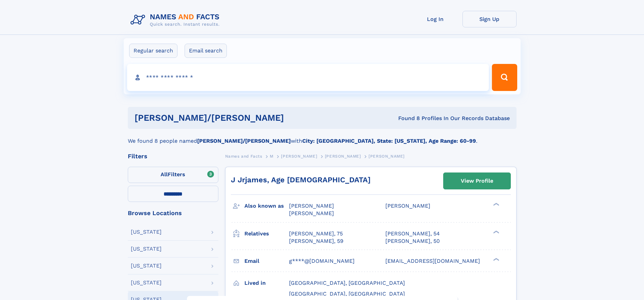 This screenshot has width=644, height=300. I want to click on h3: Lived in, so click(267, 283).